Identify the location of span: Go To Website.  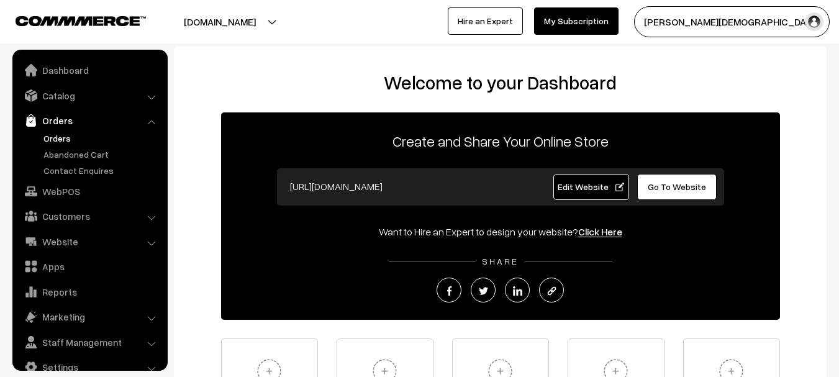
(677, 186).